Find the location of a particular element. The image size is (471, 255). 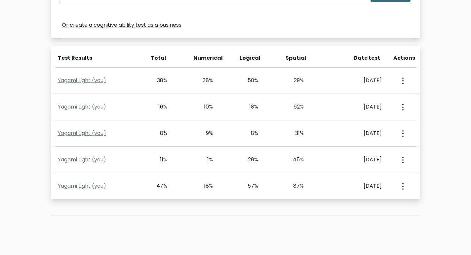

div: 11% is located at coordinates (158, 160).